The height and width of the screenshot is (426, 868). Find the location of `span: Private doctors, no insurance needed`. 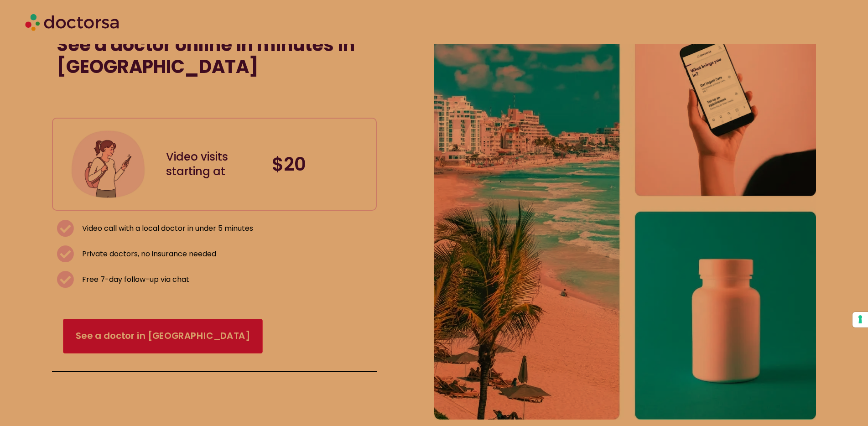

span: Private doctors, no insurance needed is located at coordinates (148, 254).